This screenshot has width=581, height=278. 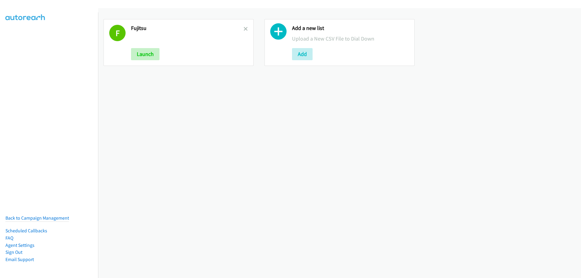 What do you see at coordinates (9, 238) in the screenshot?
I see `a: FAQ` at bounding box center [9, 238].